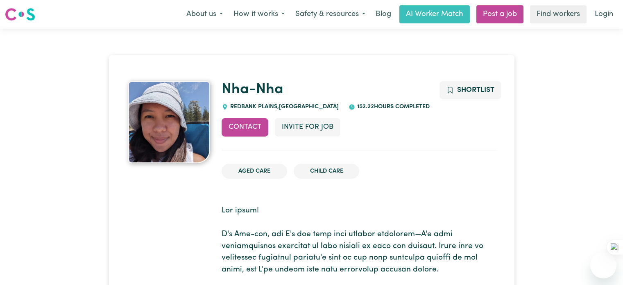 This screenshot has height=285, width=623. Describe the element at coordinates (20, 14) in the screenshot. I see `img: Careseekers logo` at that location.